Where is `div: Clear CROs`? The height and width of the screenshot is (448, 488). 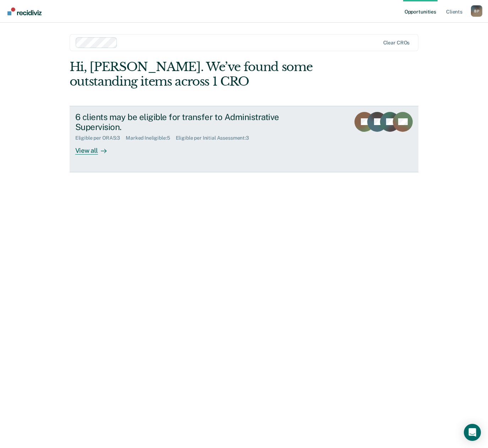
div: Clear CROs is located at coordinates (396, 43).